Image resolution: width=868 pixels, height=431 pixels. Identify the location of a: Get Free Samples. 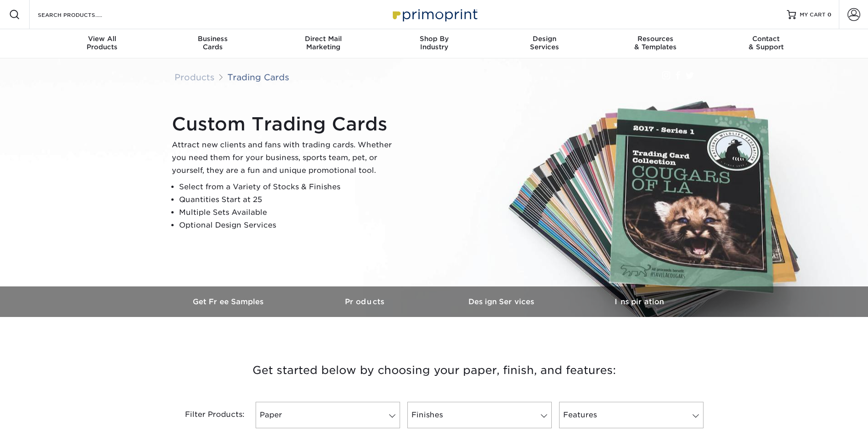
(229, 302).